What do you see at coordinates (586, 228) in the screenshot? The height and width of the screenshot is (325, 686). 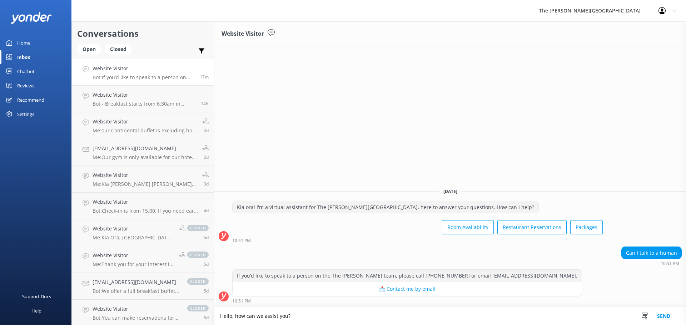 I see `button: Packages` at bounding box center [586, 228].